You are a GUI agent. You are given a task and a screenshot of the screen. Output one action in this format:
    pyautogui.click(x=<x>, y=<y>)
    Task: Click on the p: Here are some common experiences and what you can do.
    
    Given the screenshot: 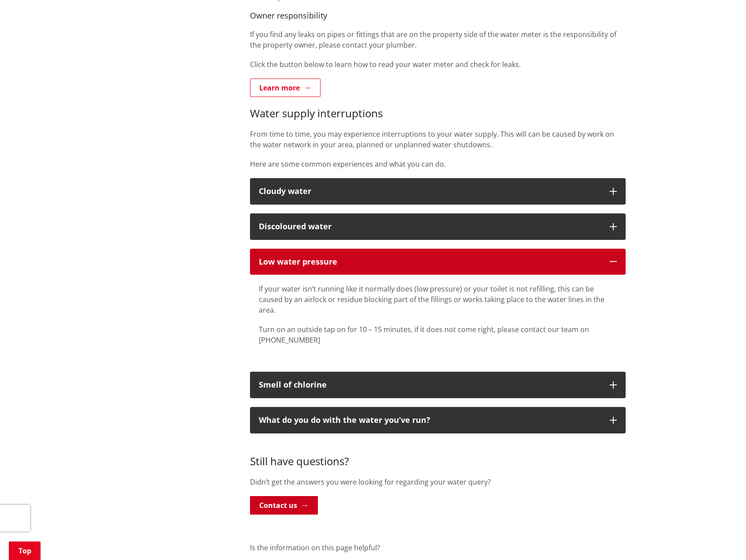 What is the action you would take?
    pyautogui.click(x=438, y=164)
    